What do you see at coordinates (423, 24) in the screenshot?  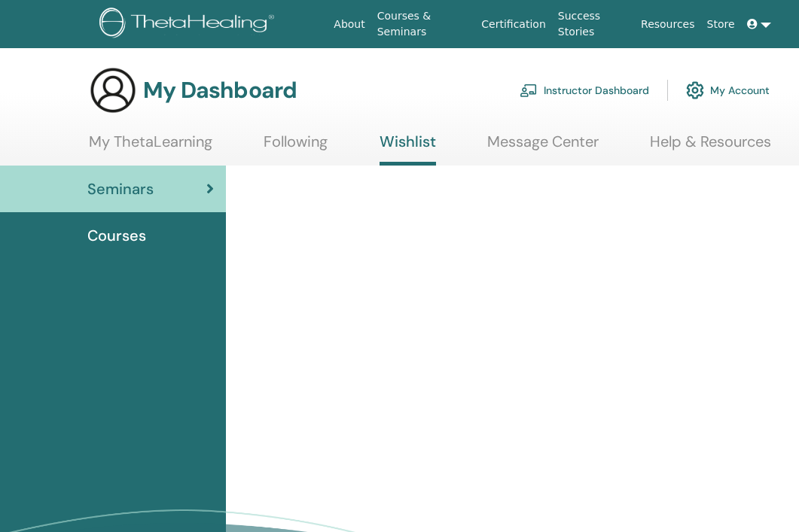 I see `a: Courses & Seminars` at bounding box center [423, 24].